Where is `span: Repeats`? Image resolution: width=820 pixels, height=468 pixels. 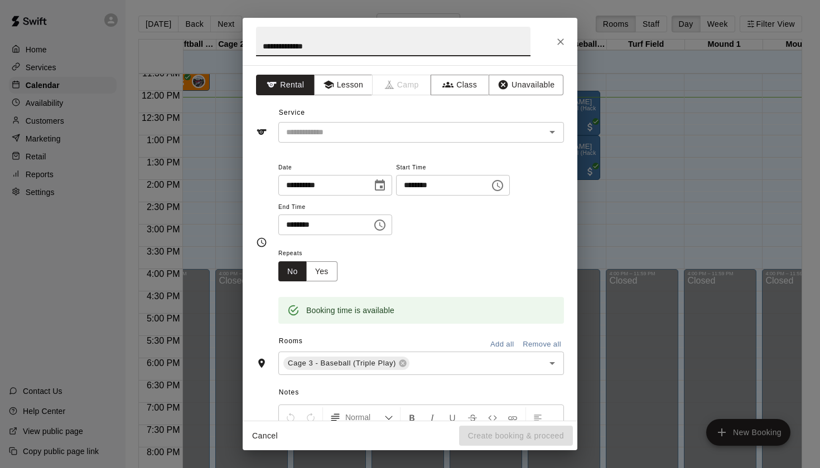
span: Repeats is located at coordinates (312, 254).